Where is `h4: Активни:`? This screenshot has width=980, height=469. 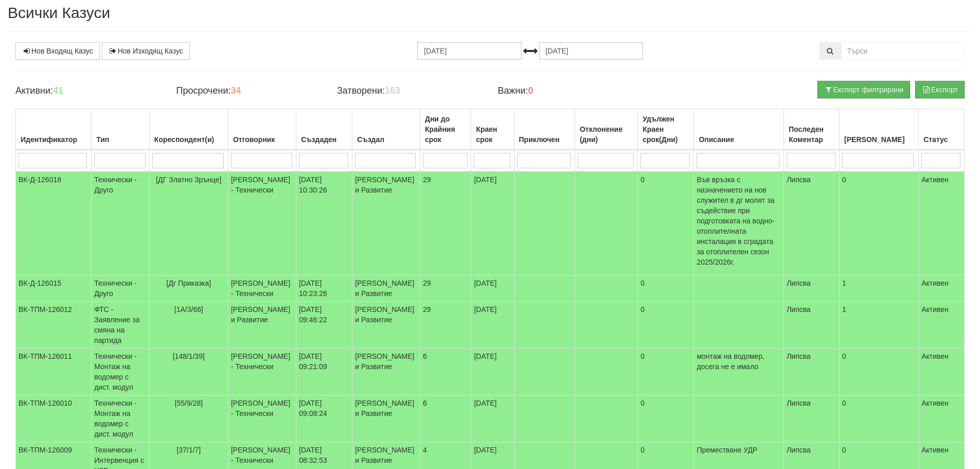 h4: Активни: is located at coordinates (88, 91).